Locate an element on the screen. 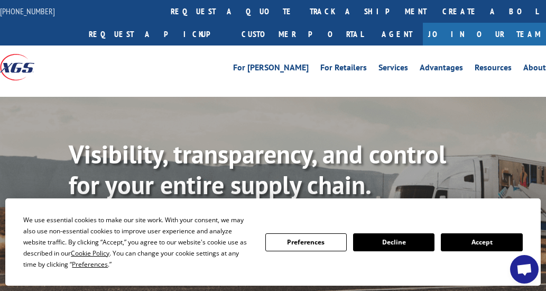  a: Agent is located at coordinates (397, 34).